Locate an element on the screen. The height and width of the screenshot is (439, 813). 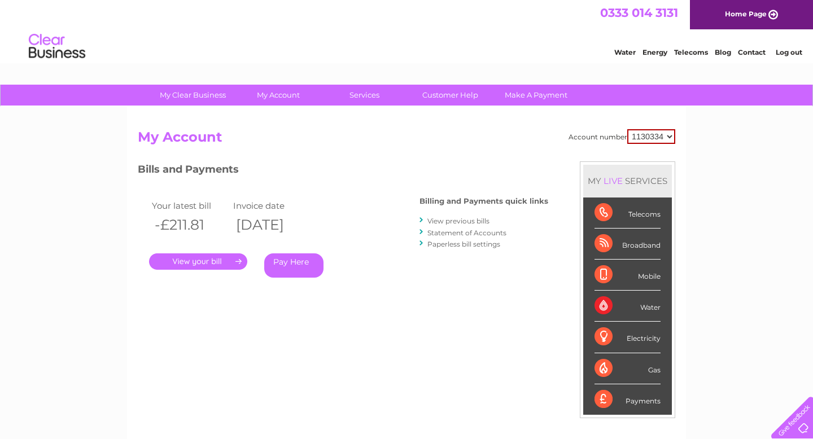
a: Make A Payment is located at coordinates (536, 95).